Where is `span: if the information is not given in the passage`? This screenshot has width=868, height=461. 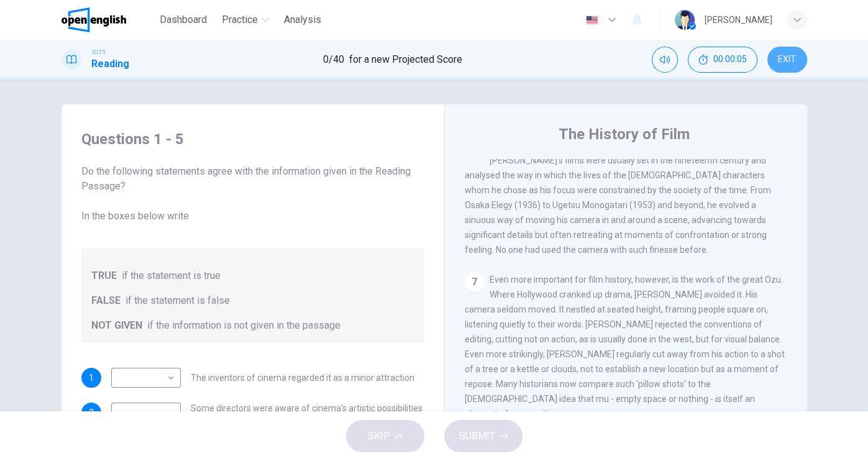
span: if the information is not given in the passage is located at coordinates (244, 326).